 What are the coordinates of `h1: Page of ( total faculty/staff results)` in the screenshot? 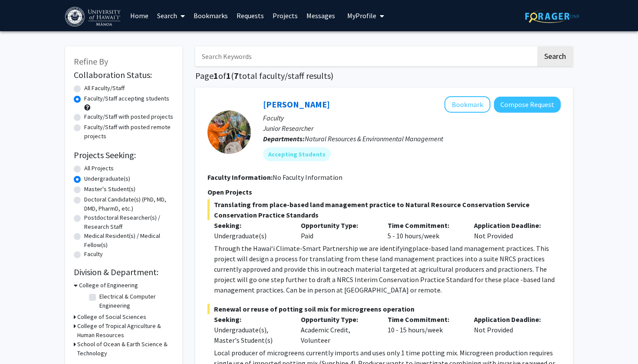 It's located at (385, 76).